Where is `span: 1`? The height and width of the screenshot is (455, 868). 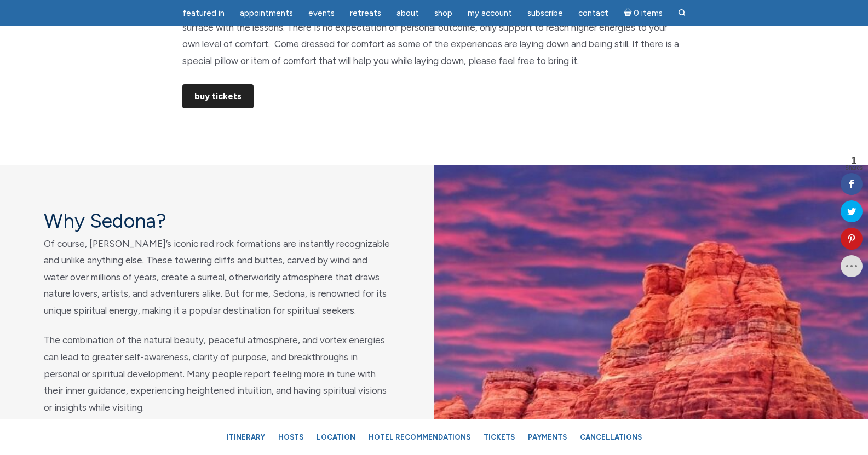
span: 1 is located at coordinates (854, 160).